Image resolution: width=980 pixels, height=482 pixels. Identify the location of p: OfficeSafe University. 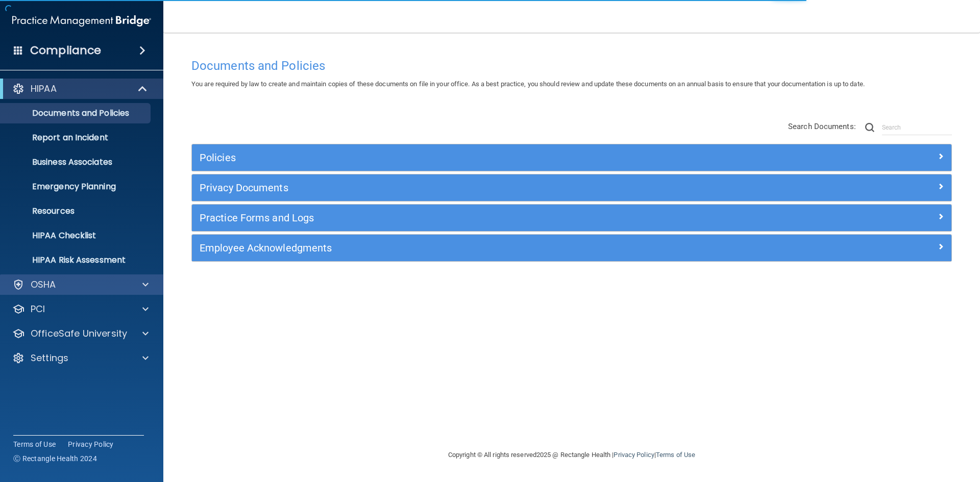
(78, 333).